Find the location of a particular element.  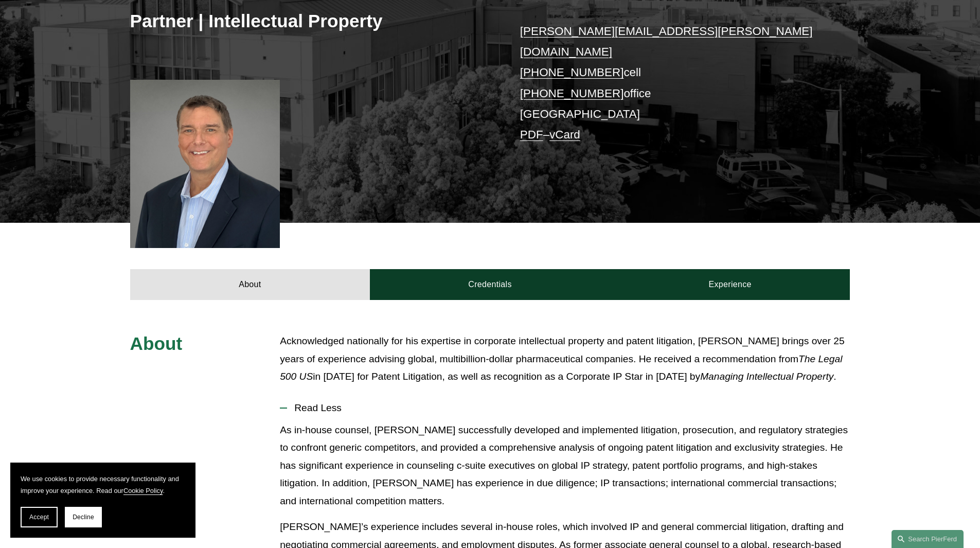

p: Acknowledged nationally for his expertise in corporate intellectual property and patent litigatio... is located at coordinates (565, 359).